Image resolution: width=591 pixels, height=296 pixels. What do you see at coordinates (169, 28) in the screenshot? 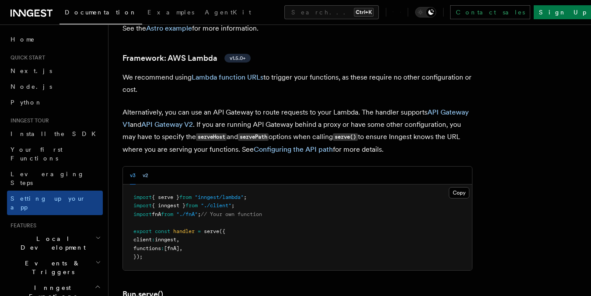
I see `a: Astro example` at bounding box center [169, 28].